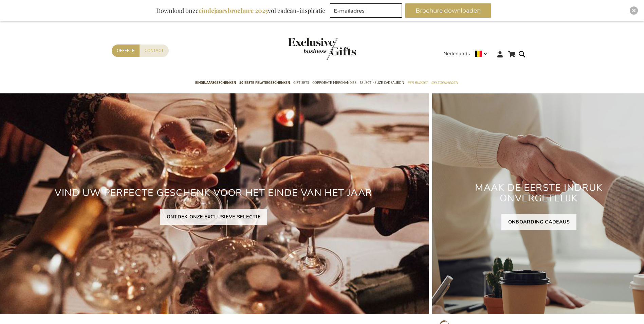  What do you see at coordinates (367, 12) in the screenshot?
I see `form: marketing offers and promotions` at bounding box center [367, 12].